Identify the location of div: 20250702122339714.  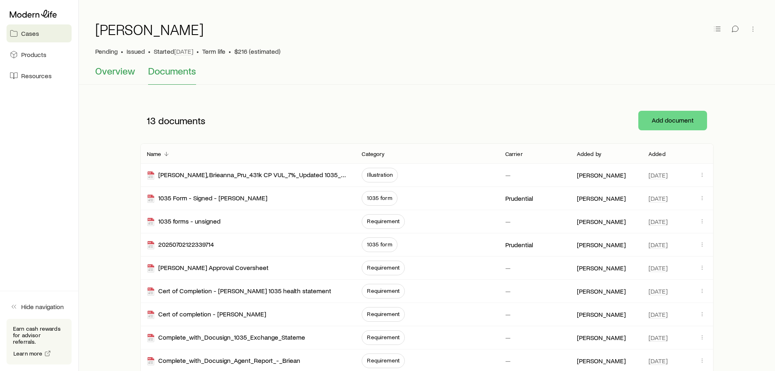
(180, 245).